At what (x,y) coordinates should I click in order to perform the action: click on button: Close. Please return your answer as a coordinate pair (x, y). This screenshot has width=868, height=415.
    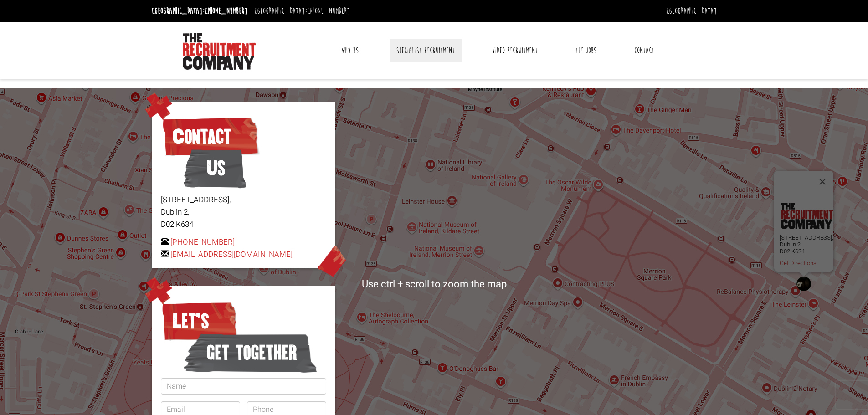
    Looking at the image, I should click on (823, 182).